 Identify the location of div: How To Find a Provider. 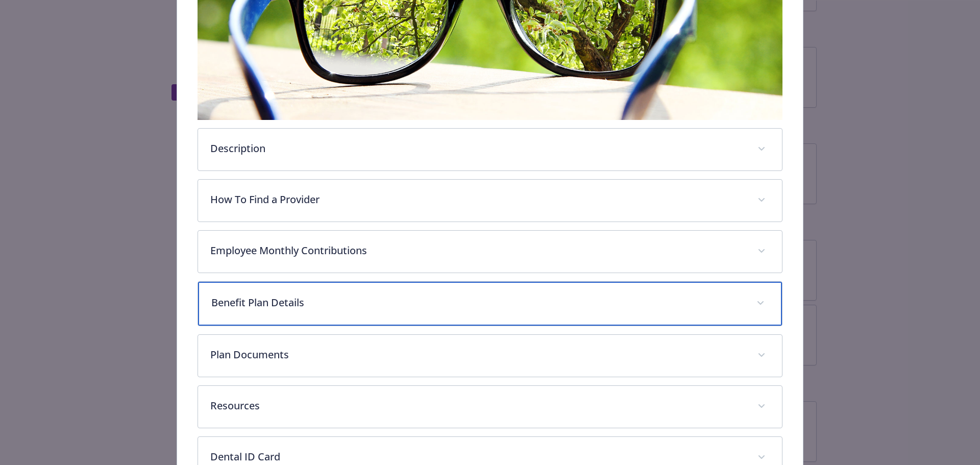
(490, 200).